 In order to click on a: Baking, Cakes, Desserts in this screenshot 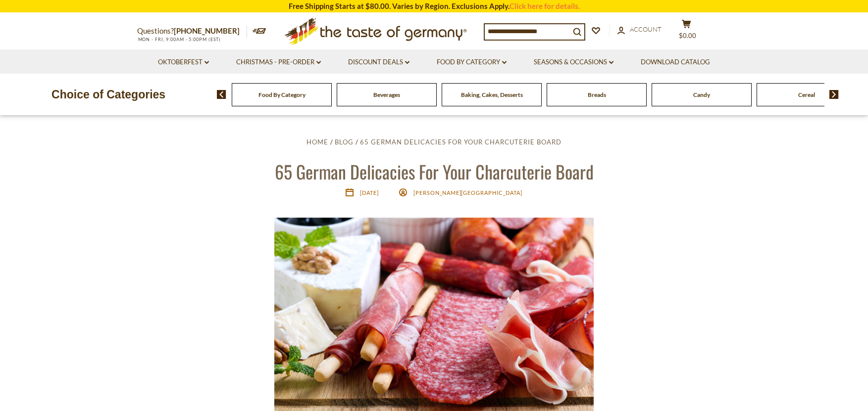, I will do `click(492, 94)`.